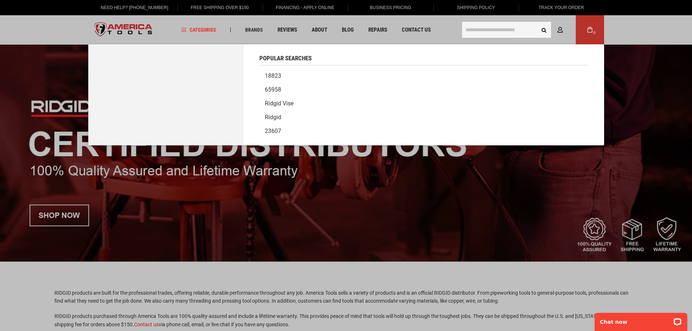  Describe the element at coordinates (254, 30) in the screenshot. I see `a: Brands` at that location.